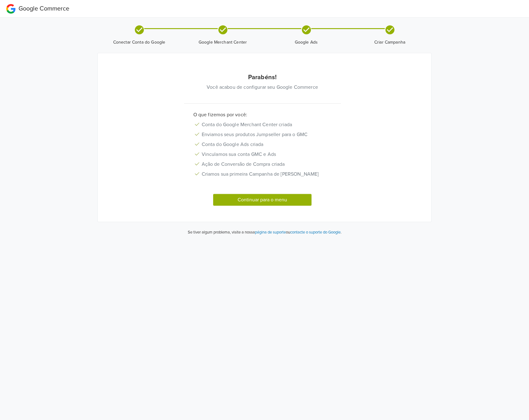 The height and width of the screenshot is (420, 529). What do you see at coordinates (44, 9) in the screenshot?
I see `span: Google Commerce` at bounding box center [44, 9].